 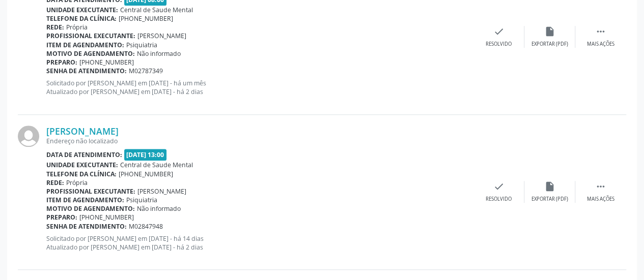 I want to click on span: M02787349, so click(x=146, y=70).